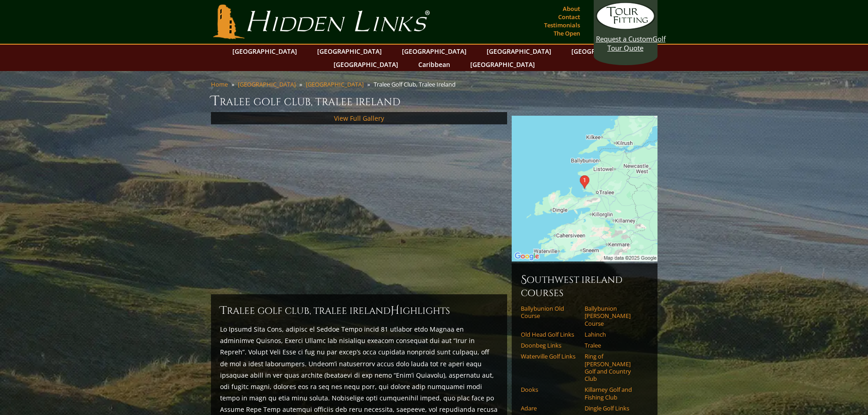 The height and width of the screenshot is (415, 868). What do you see at coordinates (613, 334) in the screenshot?
I see `a: Lahinch` at bounding box center [613, 334].